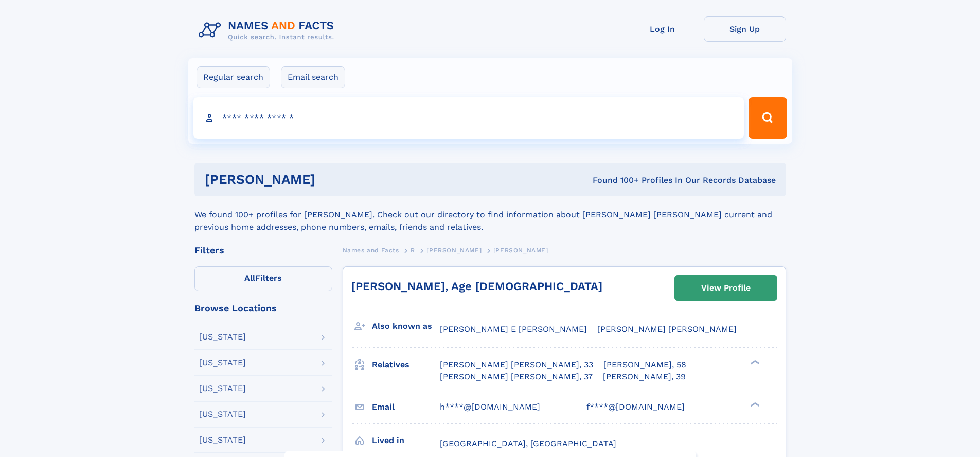 Image resolution: width=980 pixels, height=457 pixels. I want to click on a: View Profile, so click(726, 288).